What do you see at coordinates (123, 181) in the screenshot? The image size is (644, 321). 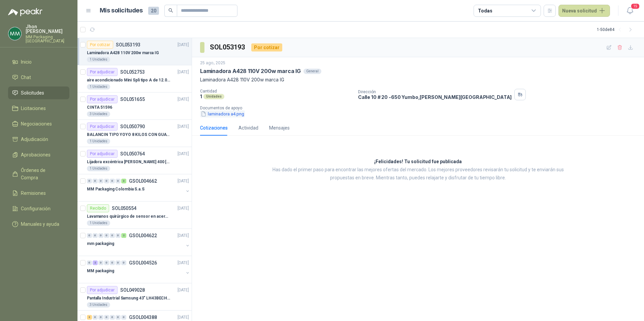 I see `div: 3` at bounding box center [123, 181].